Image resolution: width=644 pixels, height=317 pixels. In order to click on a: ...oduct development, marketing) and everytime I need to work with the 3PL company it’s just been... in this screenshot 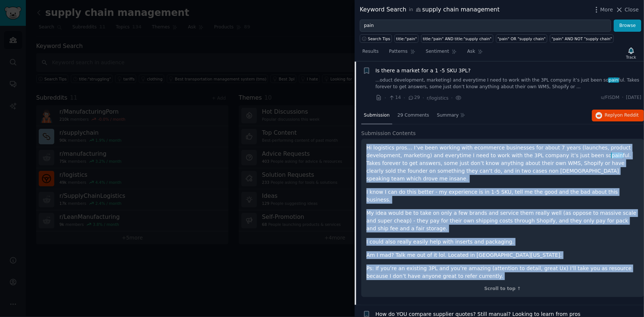, I will do `click(508, 83)`.